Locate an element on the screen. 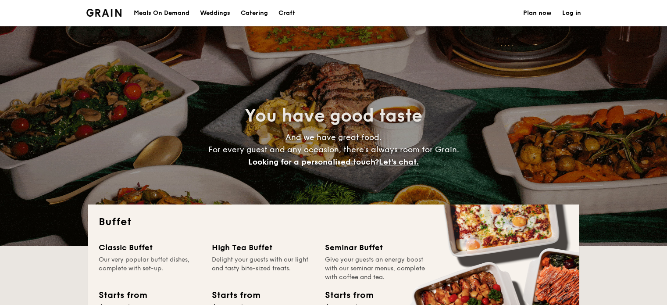  div: High Tea Buffet is located at coordinates (263, 247).